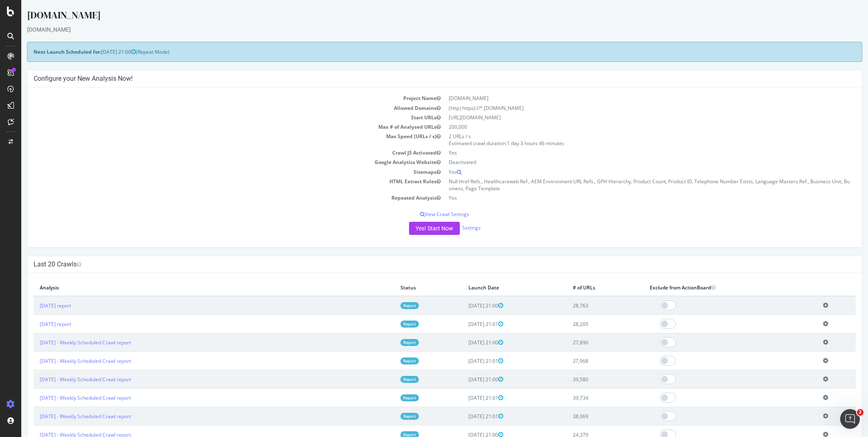 The width and height of the screenshot is (868, 437). I want to click on td: 39,734, so click(584, 398).